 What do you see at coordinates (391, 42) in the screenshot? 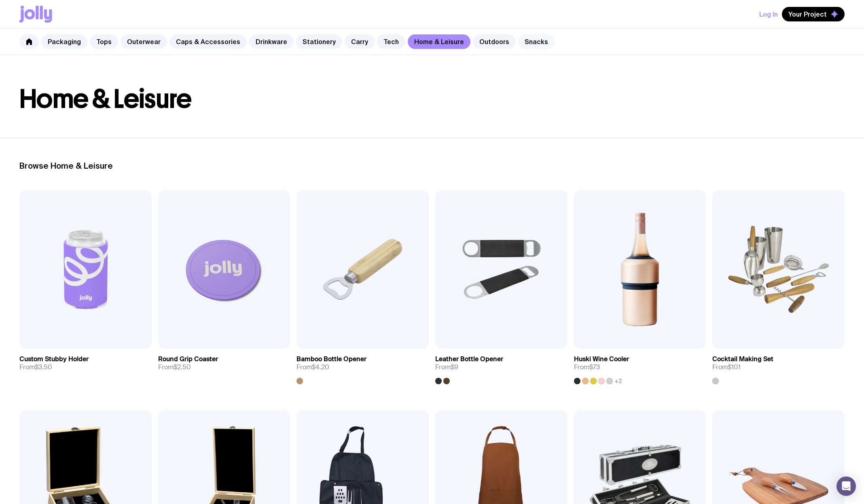
I see `a: Tech` at bounding box center [391, 42].